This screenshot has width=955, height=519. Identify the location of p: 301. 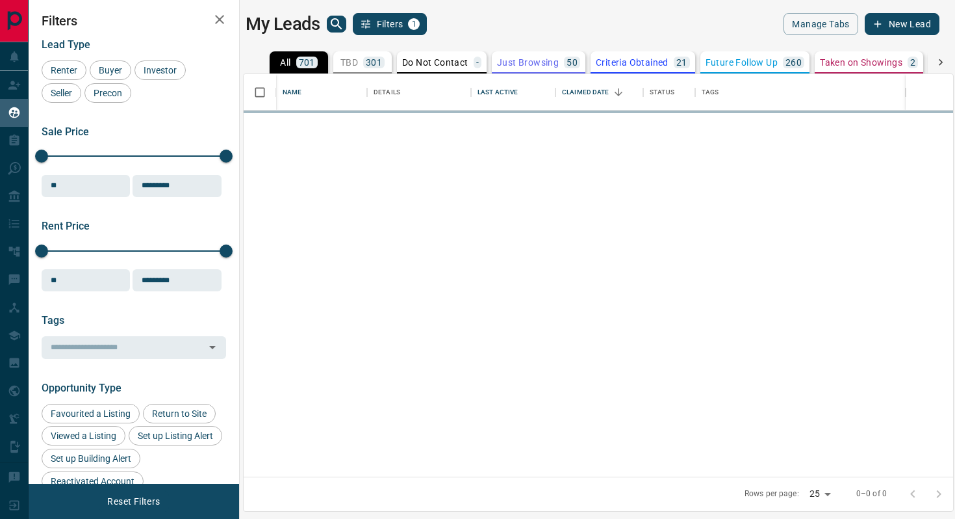
(374, 62).